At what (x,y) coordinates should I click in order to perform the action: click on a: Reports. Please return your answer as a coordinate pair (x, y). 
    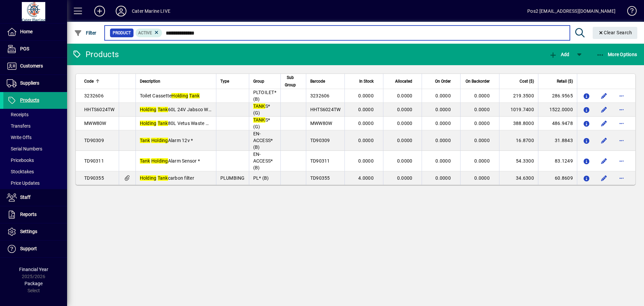
    Looking at the image, I should click on (35, 215).